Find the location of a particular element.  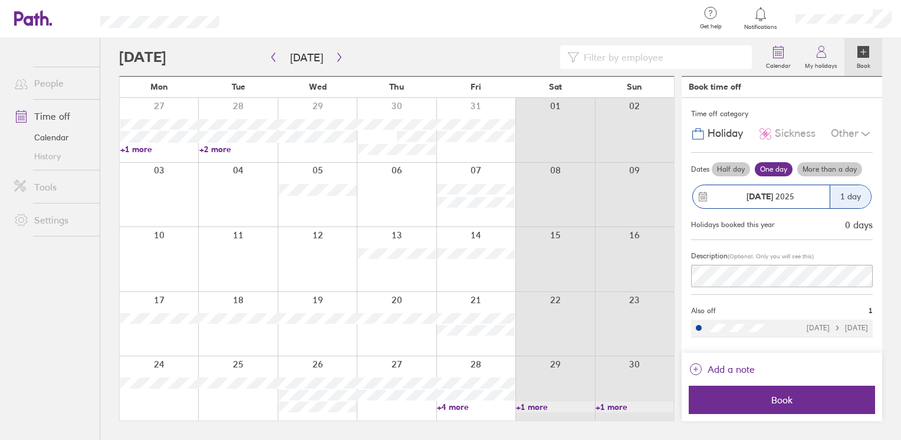

span: Book is located at coordinates (782, 400).